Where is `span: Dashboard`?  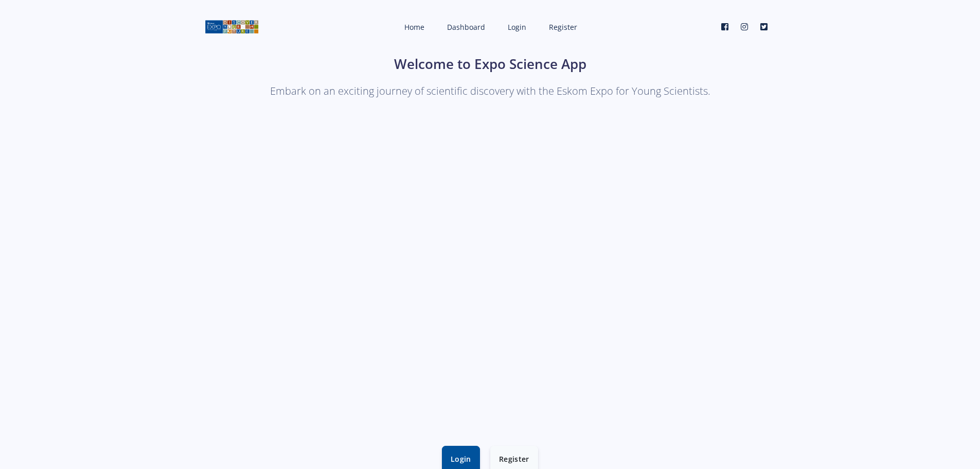
span: Dashboard is located at coordinates (466, 27).